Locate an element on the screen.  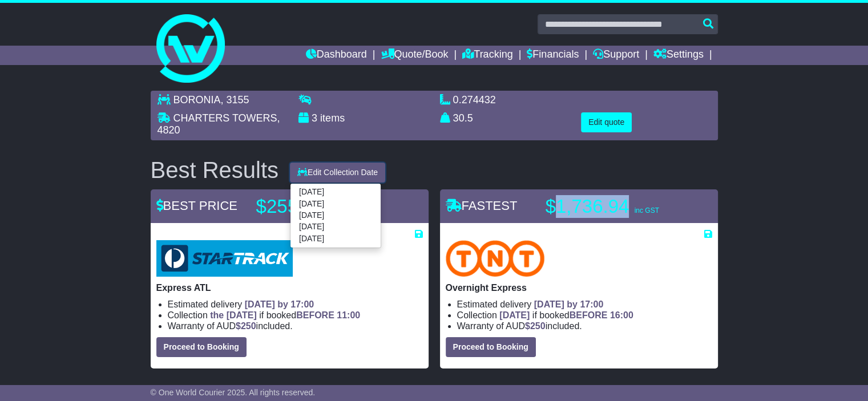
img: StarTrack: Express ATL is located at coordinates (224, 258).